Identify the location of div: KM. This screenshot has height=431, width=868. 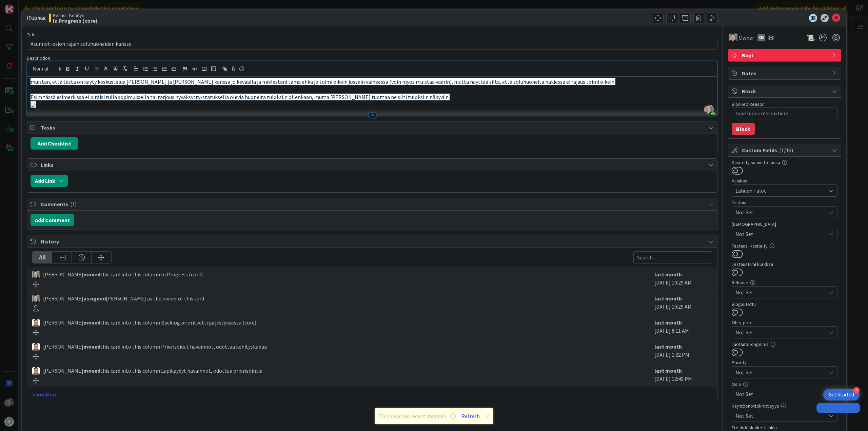
(761, 38).